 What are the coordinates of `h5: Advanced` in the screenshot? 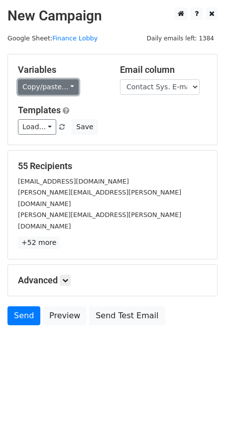 It's located at (113, 280).